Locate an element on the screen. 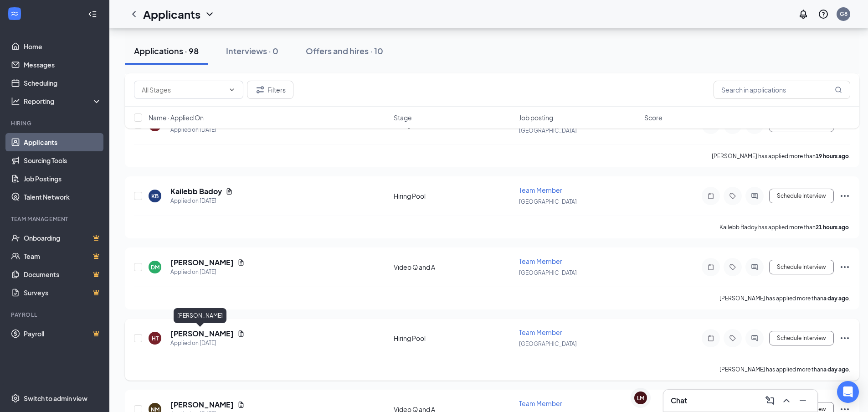  h3: Chat is located at coordinates (679, 401).